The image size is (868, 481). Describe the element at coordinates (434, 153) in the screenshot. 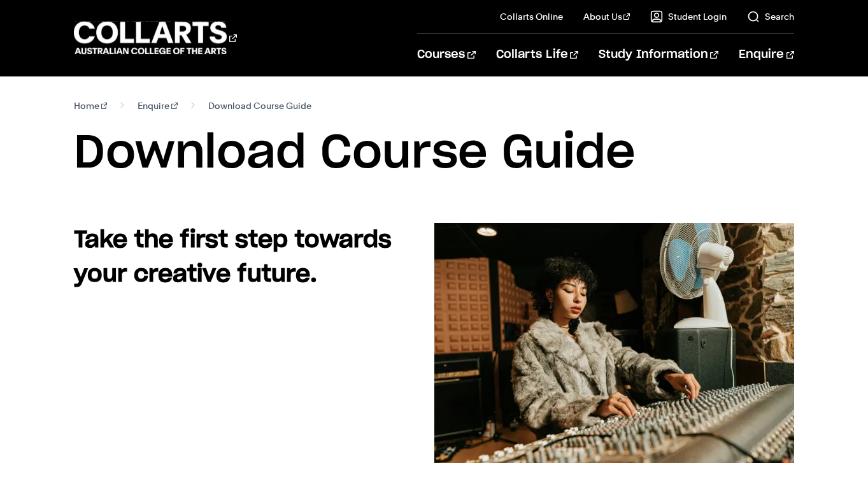

I see `h1: Download Course Guide` at that location.